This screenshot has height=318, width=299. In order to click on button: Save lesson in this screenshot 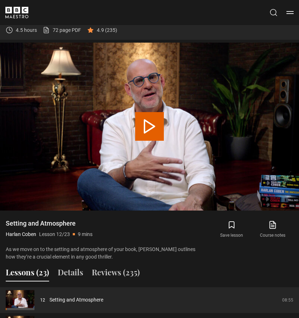, I will do `click(232, 230)`.